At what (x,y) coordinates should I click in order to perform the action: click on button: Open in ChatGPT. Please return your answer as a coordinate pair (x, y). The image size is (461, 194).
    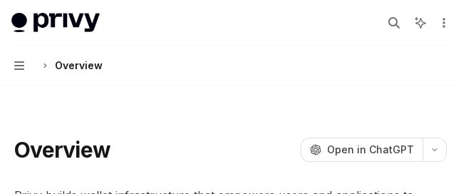
    Looking at the image, I should click on (361, 149).